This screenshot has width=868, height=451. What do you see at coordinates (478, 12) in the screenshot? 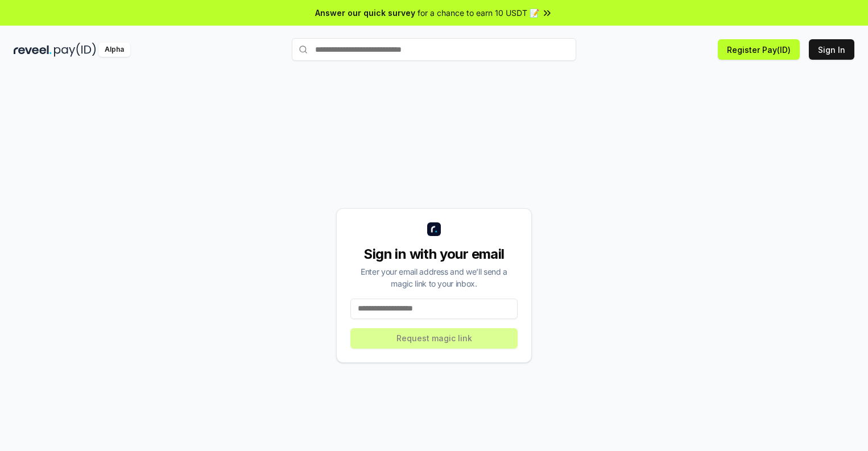
I see `span: for a chance to earn 10 USDT 📝` at bounding box center [478, 12].